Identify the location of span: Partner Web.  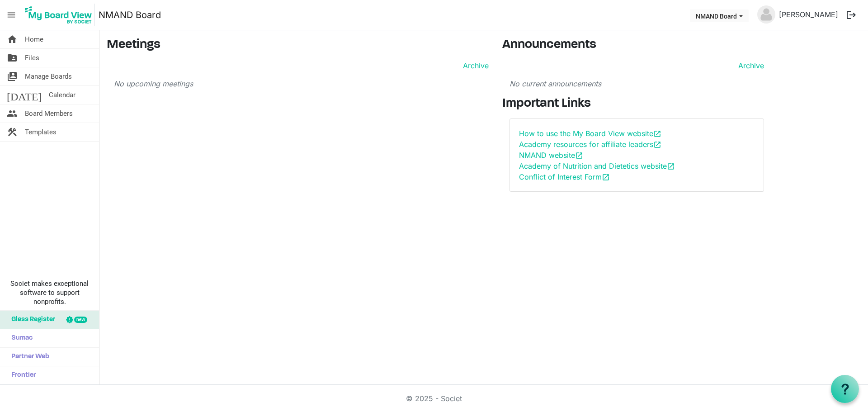
(28, 357).